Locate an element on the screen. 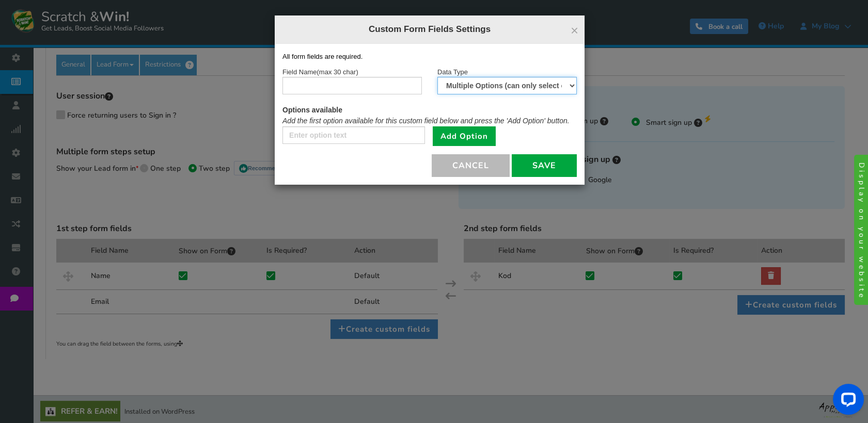  strong: Options available is located at coordinates (312, 110).